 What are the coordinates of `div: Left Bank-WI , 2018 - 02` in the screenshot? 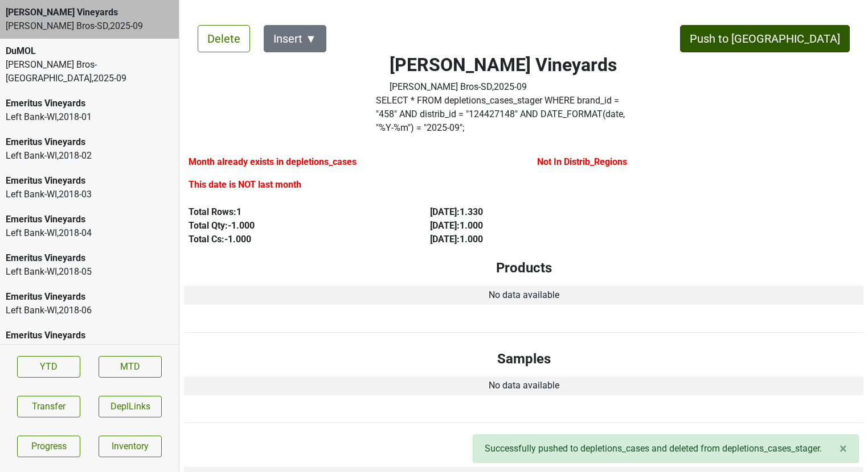 It's located at (89, 156).